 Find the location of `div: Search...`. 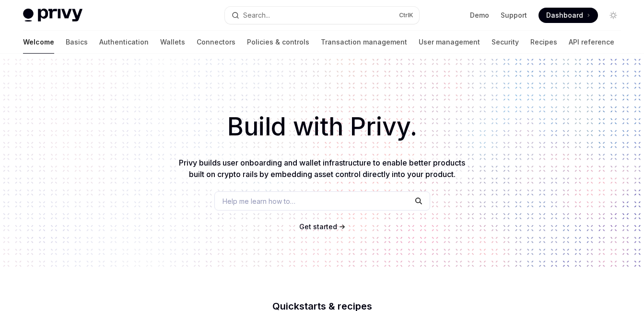

div: Search... is located at coordinates (257, 15).